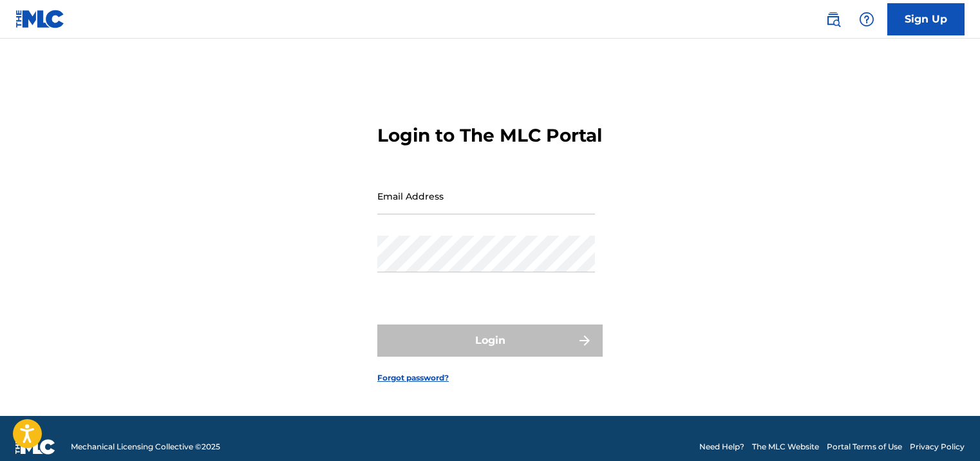 The width and height of the screenshot is (980, 461). What do you see at coordinates (834, 19) in the screenshot?
I see `img: search` at bounding box center [834, 19].